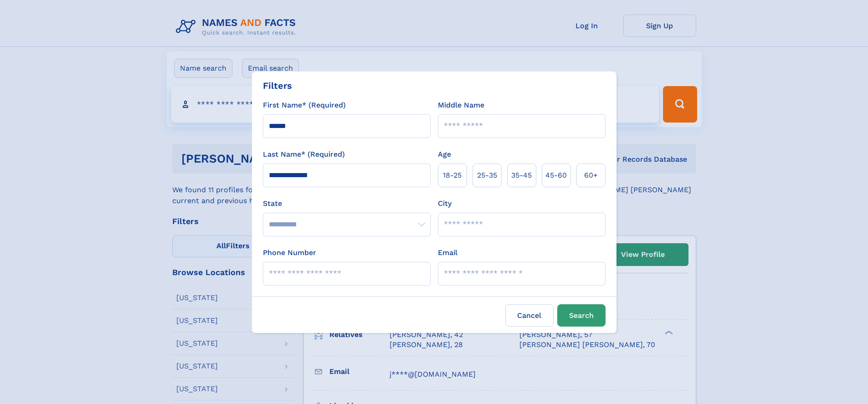 The width and height of the screenshot is (868, 404). I want to click on button: Search, so click(581, 315).